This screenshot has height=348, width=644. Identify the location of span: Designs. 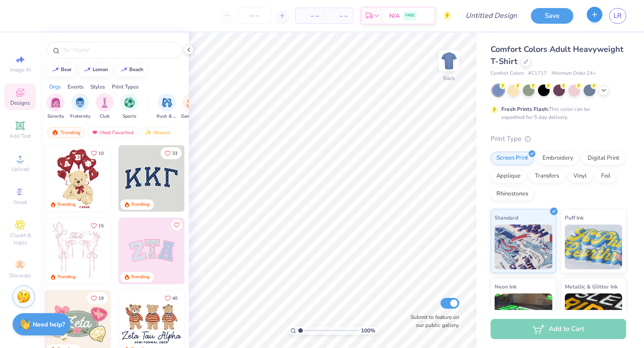
(20, 103).